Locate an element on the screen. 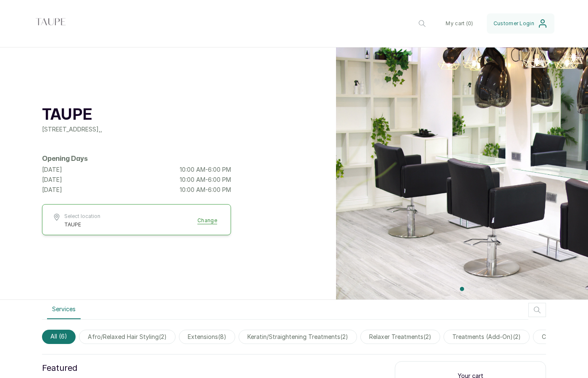  span: TAUPE is located at coordinates (83, 224).